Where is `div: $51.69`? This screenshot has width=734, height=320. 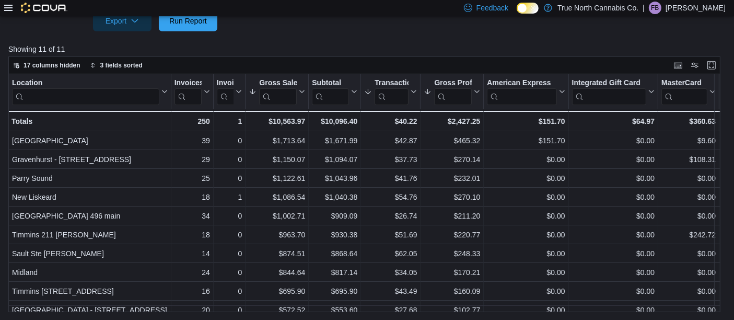 div: $51.69 is located at coordinates (390, 235).